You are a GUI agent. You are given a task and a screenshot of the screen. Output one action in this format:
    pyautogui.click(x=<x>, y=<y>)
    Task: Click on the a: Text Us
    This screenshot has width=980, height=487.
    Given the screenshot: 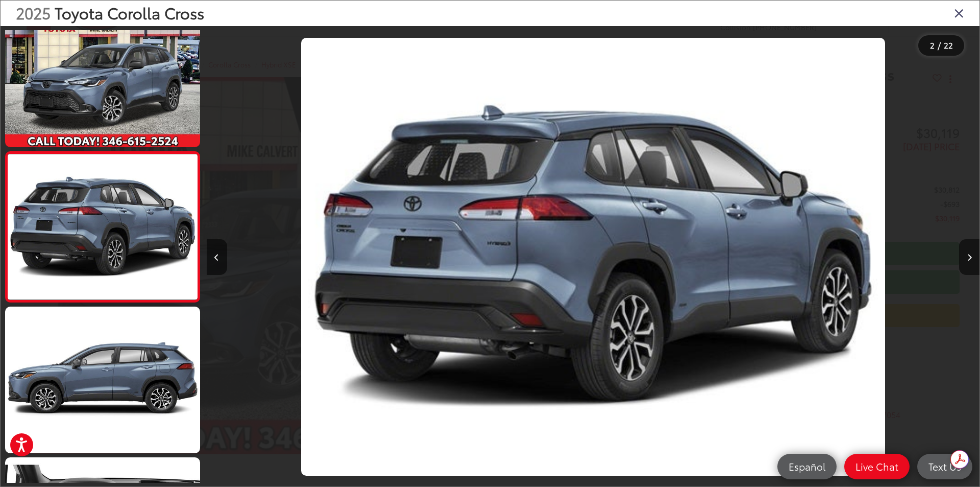 What is the action you would take?
    pyautogui.click(x=945, y=466)
    